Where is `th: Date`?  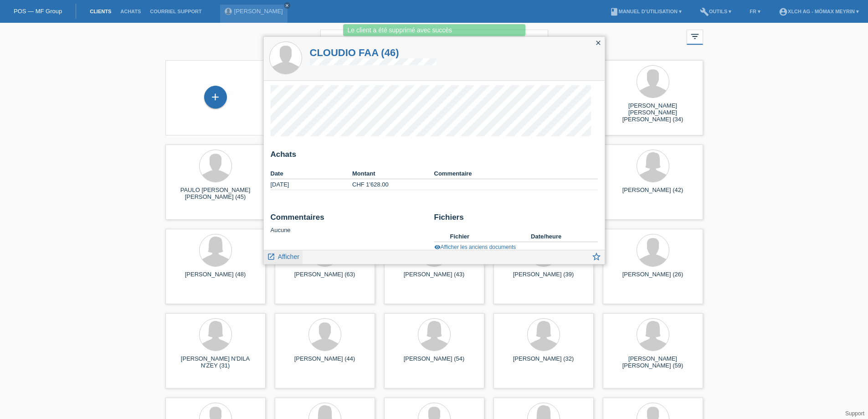 th: Date is located at coordinates (312, 174).